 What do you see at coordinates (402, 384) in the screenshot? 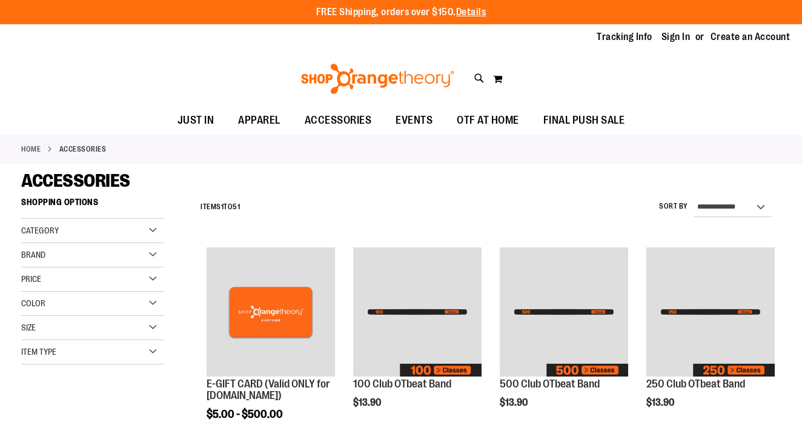
I see `a: 100 Club OTbeat Band` at bounding box center [402, 384].